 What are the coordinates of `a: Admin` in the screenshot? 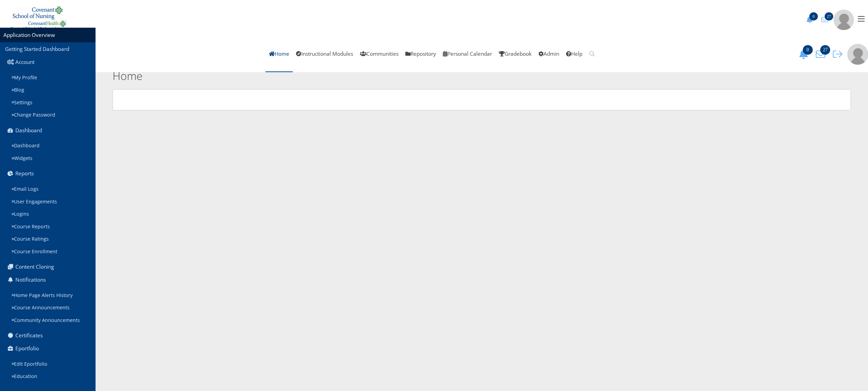 It's located at (549, 54).